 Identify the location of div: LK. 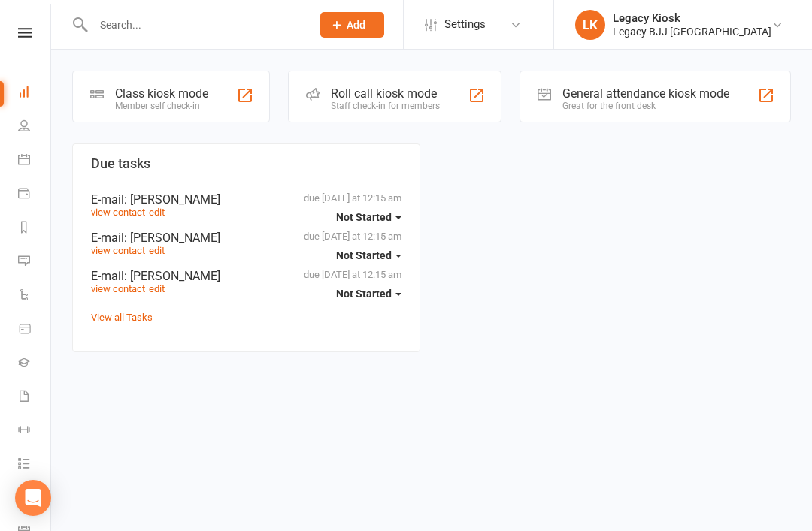
(590, 25).